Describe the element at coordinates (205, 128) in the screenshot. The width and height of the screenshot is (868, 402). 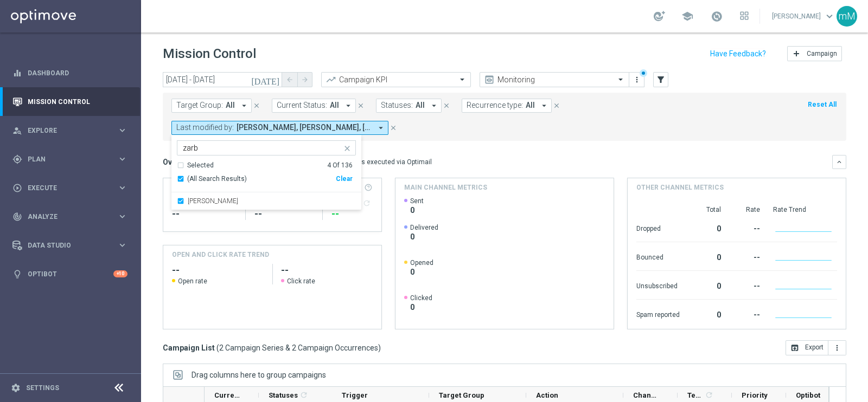
I see `span: Last modified by:` at that location.